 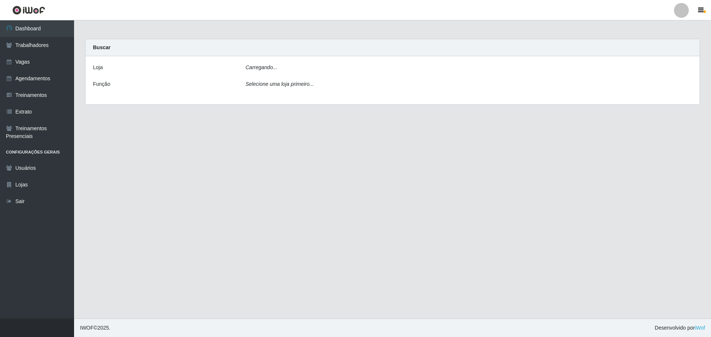 What do you see at coordinates (101, 84) in the screenshot?
I see `label: Função` at bounding box center [101, 84].